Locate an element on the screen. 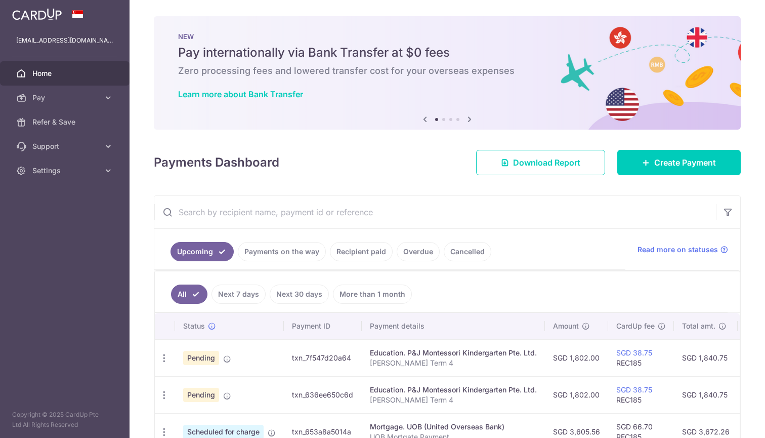  a: All is located at coordinates (189, 294).